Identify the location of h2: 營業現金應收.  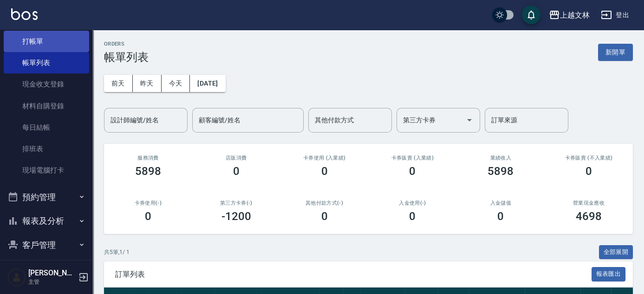
(589, 203).